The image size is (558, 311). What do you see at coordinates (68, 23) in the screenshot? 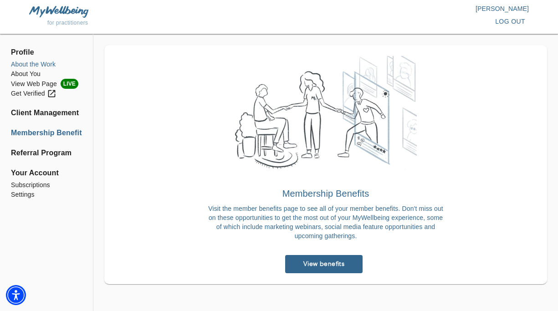
I see `span: for practitioners` at bounding box center [68, 23].